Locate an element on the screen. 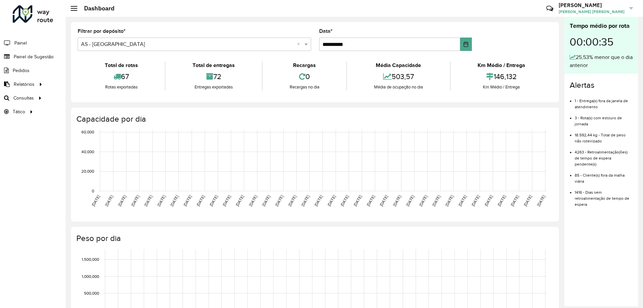  li: 85 - Cliente(s) fora da malha viária is located at coordinates (604, 176).